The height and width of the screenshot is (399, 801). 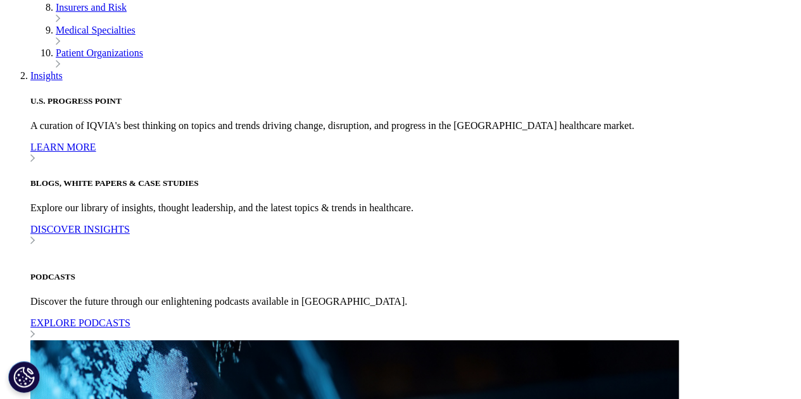 What do you see at coordinates (413, 101) in the screenshot?
I see `h5: U.S. PROGRESS POINT` at bounding box center [413, 101].